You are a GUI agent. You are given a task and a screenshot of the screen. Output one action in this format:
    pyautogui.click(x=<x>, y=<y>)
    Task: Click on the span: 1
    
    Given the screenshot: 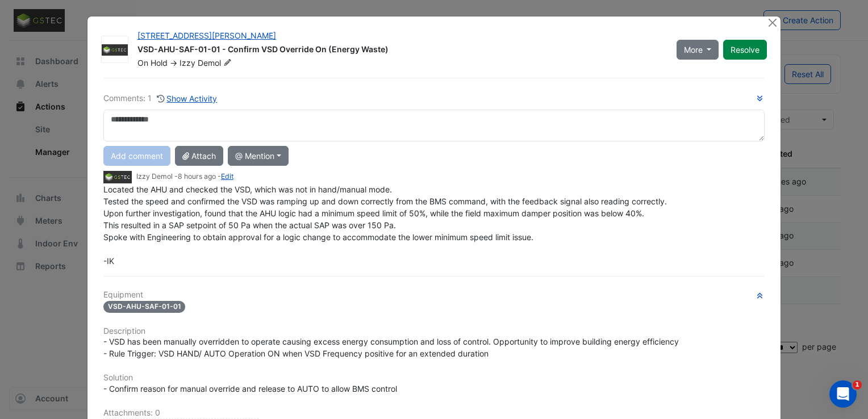 What is the action you would take?
    pyautogui.click(x=857, y=385)
    